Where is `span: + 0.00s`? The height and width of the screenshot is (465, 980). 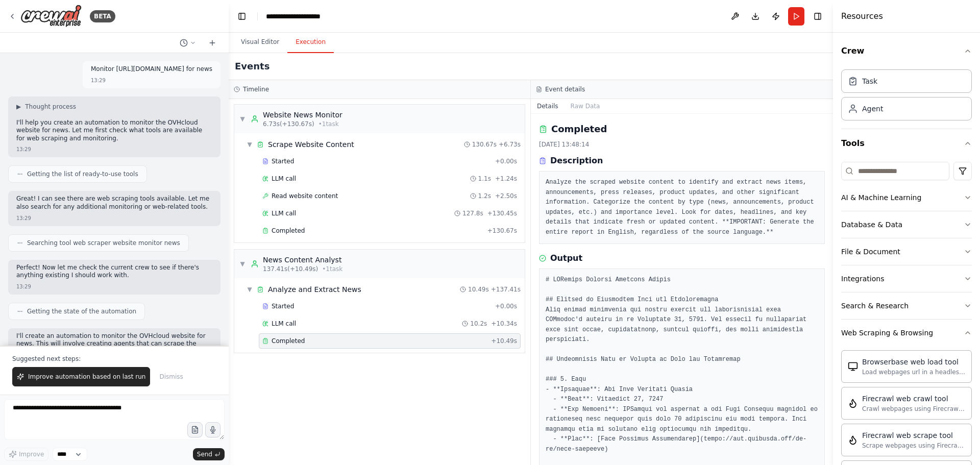 span: + 0.00s is located at coordinates (506, 161).